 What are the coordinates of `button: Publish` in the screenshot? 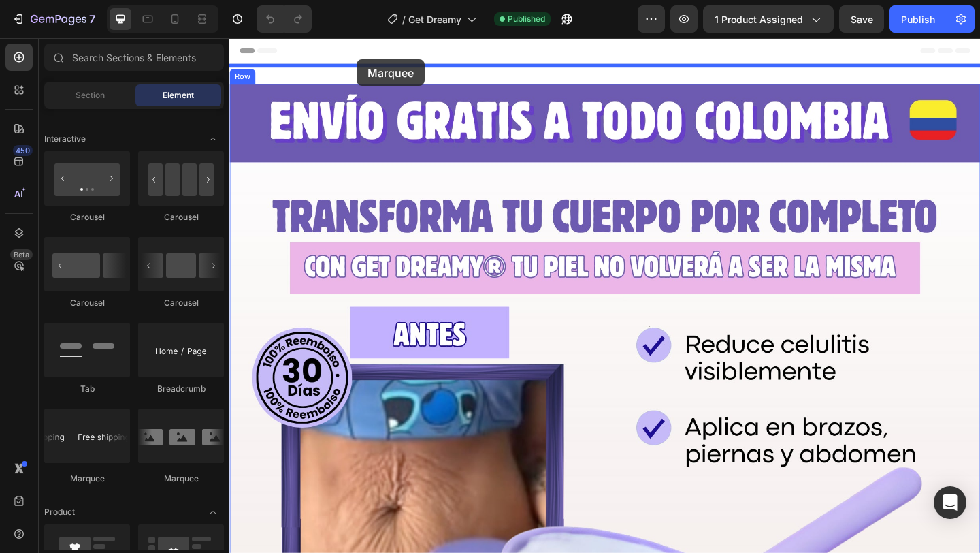 It's located at (919, 19).